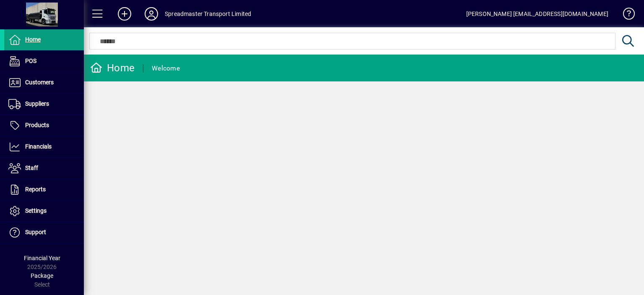 This screenshot has height=295, width=644. I want to click on a: Settings, so click(44, 211).